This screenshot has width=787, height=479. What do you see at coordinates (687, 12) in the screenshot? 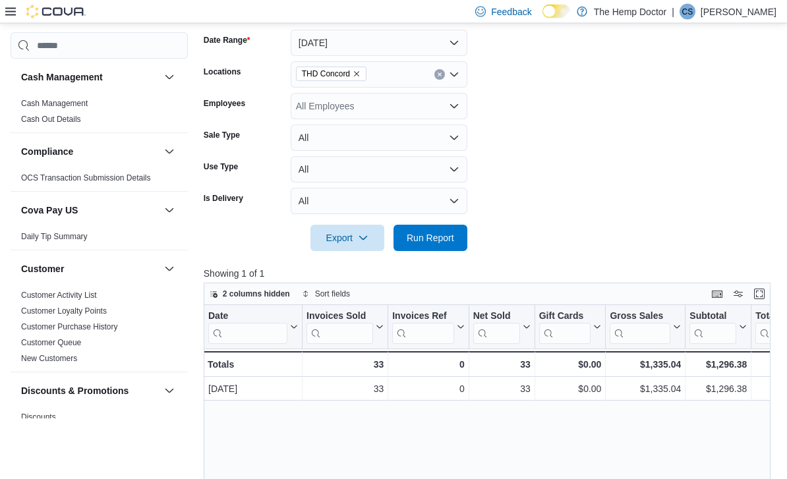
I see `div: Cindy Shade` at bounding box center [687, 12].